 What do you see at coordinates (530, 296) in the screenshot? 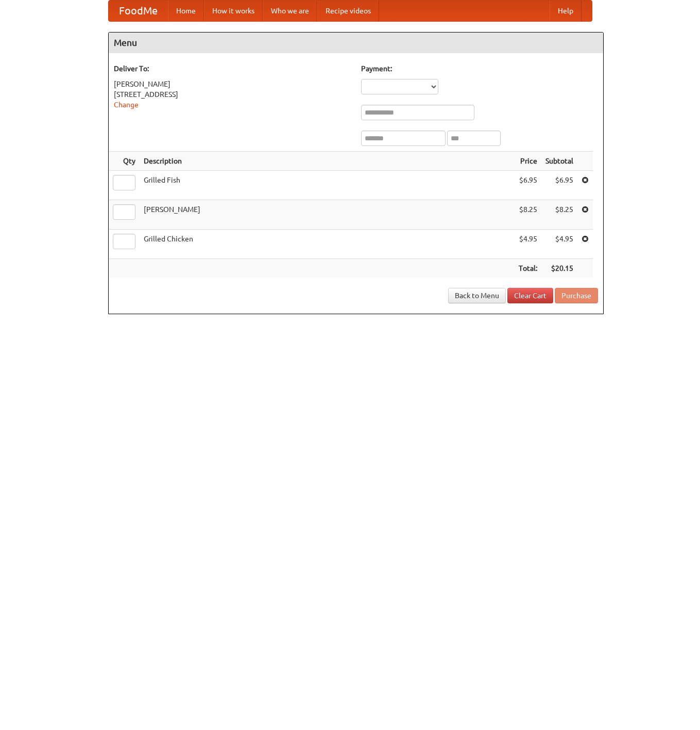
I see `a: Clear Cart` at bounding box center [530, 296].